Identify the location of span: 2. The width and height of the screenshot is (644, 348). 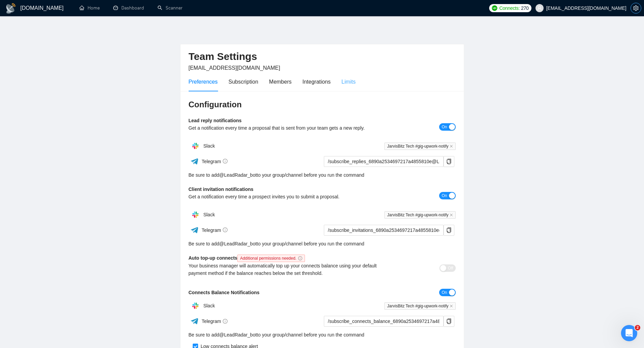
(638, 328).